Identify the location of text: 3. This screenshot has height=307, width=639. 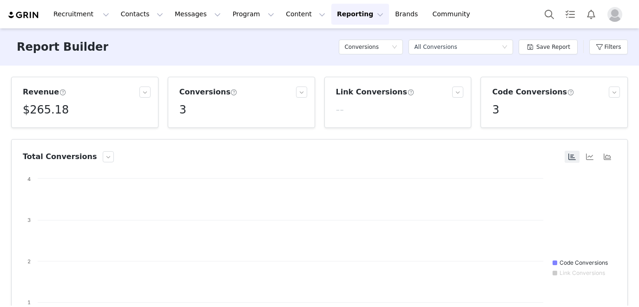
(29, 220).